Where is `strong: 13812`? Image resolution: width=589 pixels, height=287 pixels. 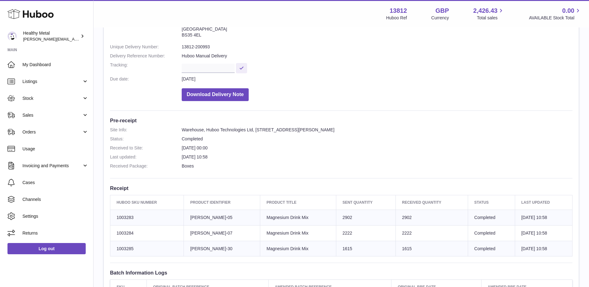 strong: 13812 is located at coordinates (399, 11).